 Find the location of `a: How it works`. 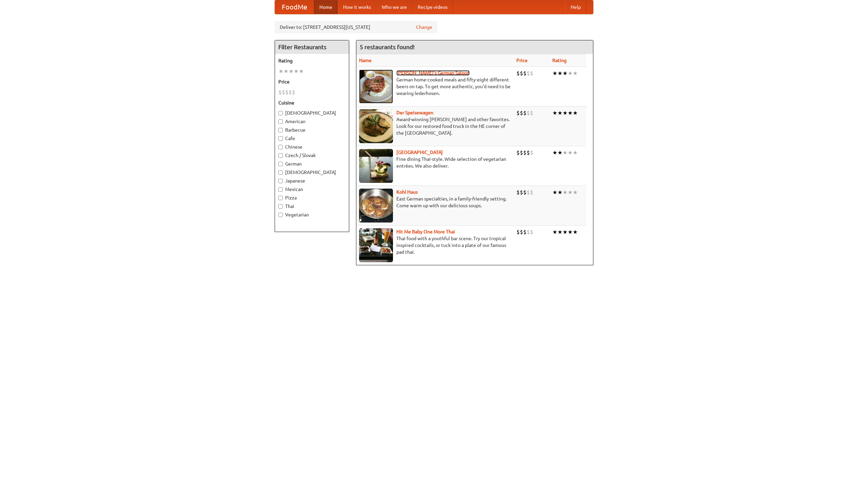

a: How it works is located at coordinates (357, 7).